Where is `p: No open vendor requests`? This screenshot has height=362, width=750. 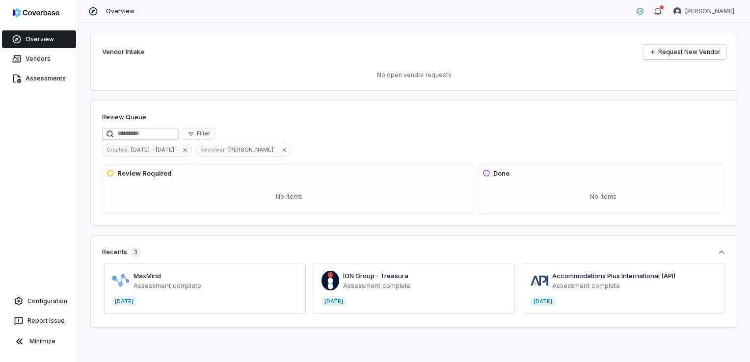
p: No open vendor requests is located at coordinates (414, 75).